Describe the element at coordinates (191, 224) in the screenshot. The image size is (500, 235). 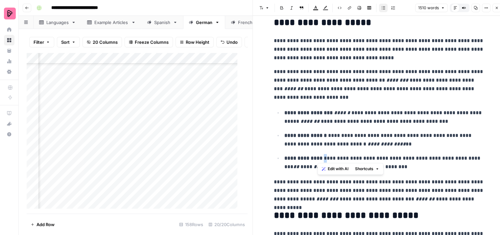
I see `div: 158 Rows` at that location.